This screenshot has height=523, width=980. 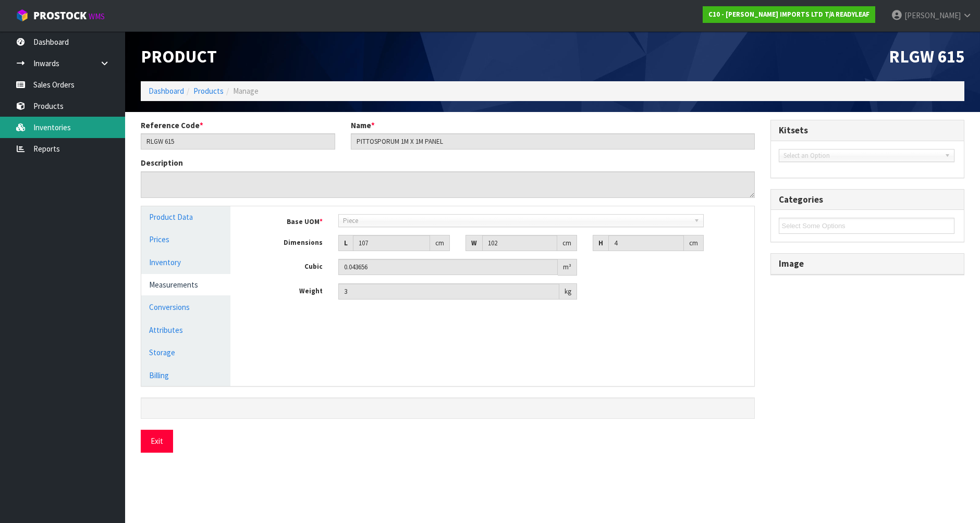 I want to click on h3: Image, so click(x=867, y=264).